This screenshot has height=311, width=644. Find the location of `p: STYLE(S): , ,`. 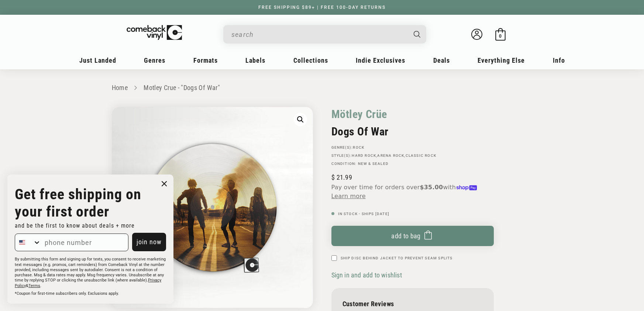

p: STYLE(S): , , is located at coordinates (412, 156).